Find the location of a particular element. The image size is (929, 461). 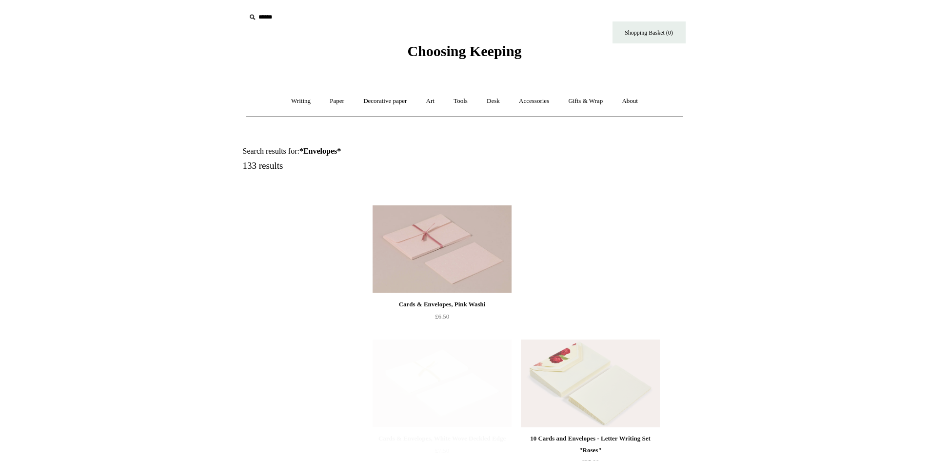

img: Cards & Envelopes, White Wove Deckled Edge is located at coordinates (442, 383).